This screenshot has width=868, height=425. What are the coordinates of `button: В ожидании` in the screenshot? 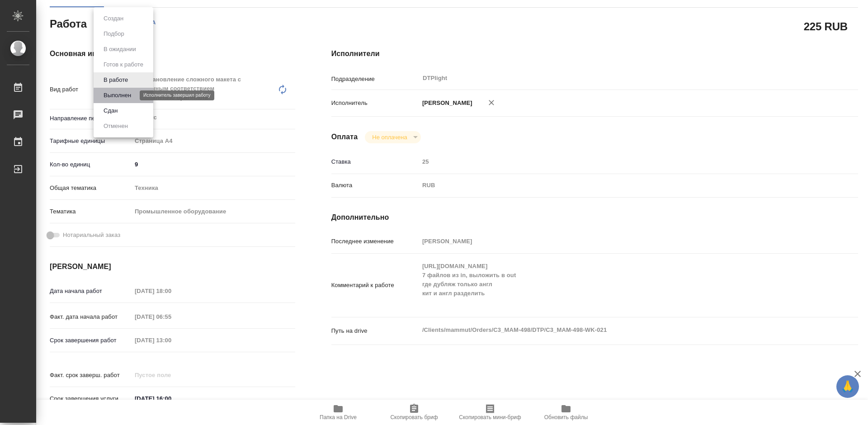 It's located at (120, 49).